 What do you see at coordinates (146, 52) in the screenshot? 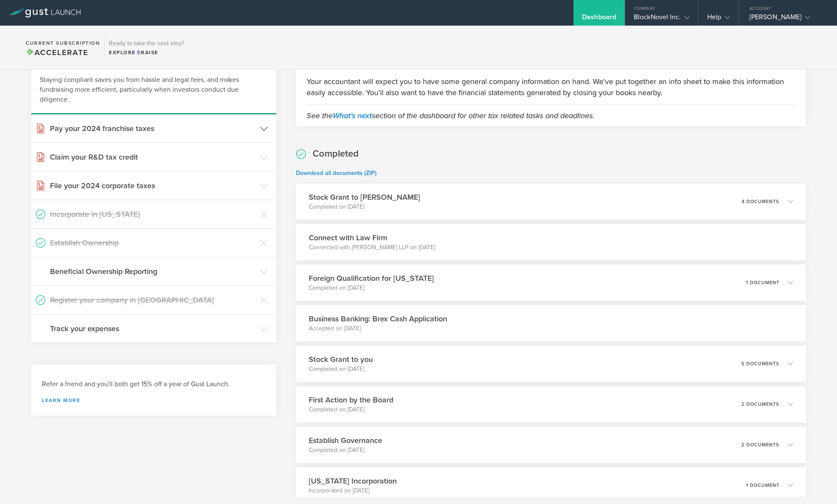
I see `div: Explore` at bounding box center [146, 52].